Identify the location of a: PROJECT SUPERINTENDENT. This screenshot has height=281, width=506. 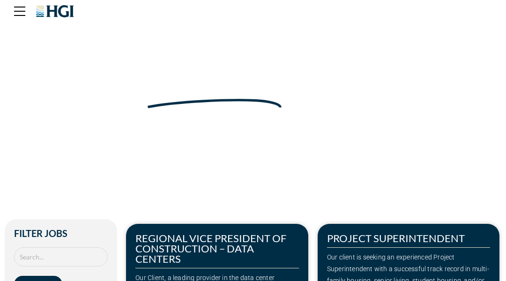
(396, 238).